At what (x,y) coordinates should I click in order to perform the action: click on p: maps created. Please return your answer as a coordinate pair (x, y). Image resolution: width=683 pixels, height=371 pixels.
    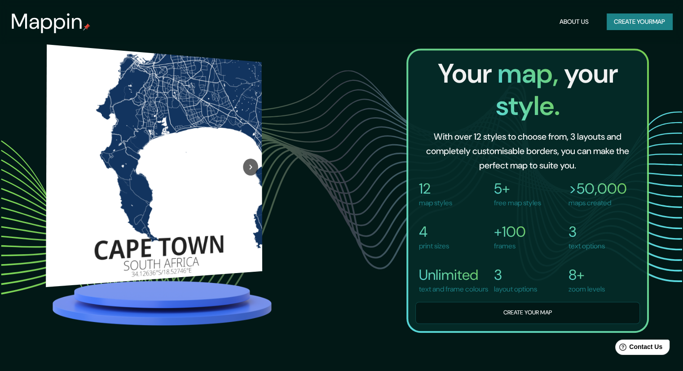
    Looking at the image, I should click on (598, 203).